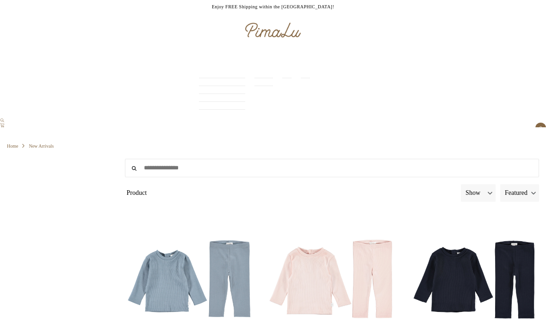 Image resolution: width=546 pixels, height=330 pixels. What do you see at coordinates (273, 140) in the screenshot?
I see `nav: breadcrumbs` at bounding box center [273, 140].